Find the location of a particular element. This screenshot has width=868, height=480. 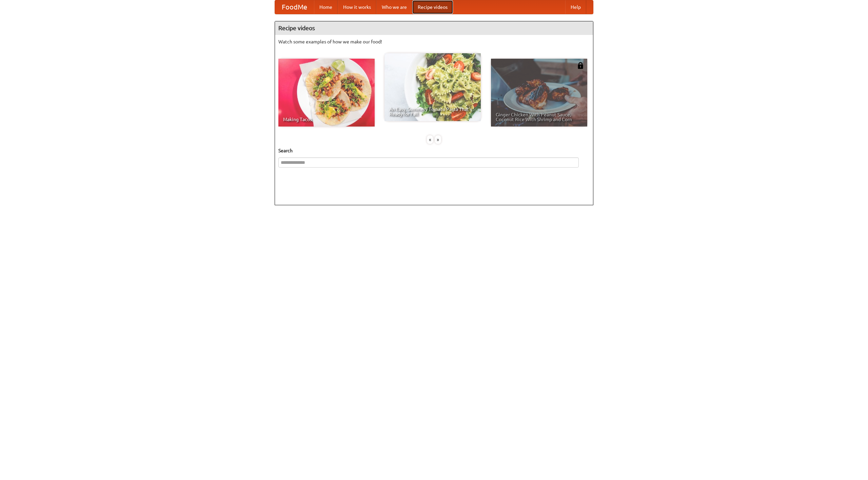

a: An Easy, Summery Tomato Pasta That's Ready for Fall is located at coordinates (433, 87).